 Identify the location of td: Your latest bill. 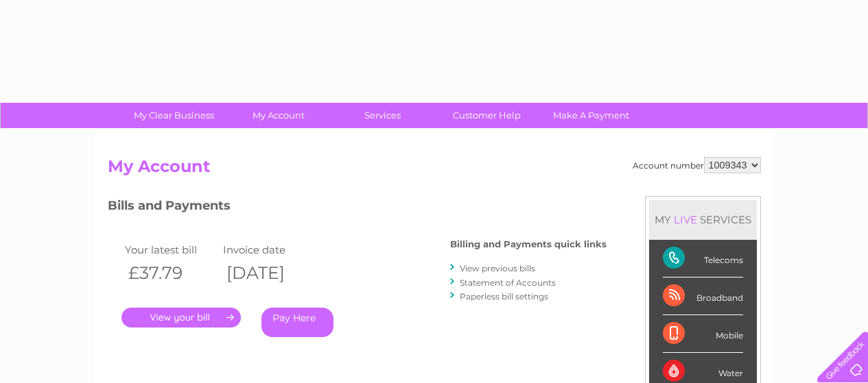
(171, 249).